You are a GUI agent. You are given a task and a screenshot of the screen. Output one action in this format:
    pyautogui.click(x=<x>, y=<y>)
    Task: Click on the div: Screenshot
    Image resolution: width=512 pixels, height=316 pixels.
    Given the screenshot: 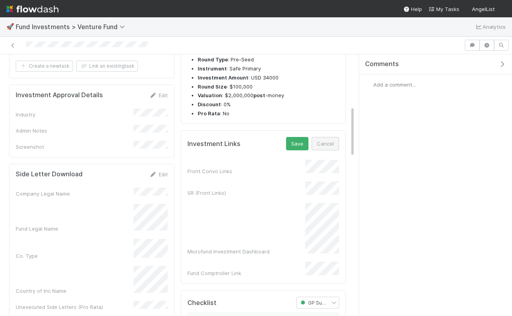 What is the action you would take?
    pyautogui.click(x=75, y=147)
    